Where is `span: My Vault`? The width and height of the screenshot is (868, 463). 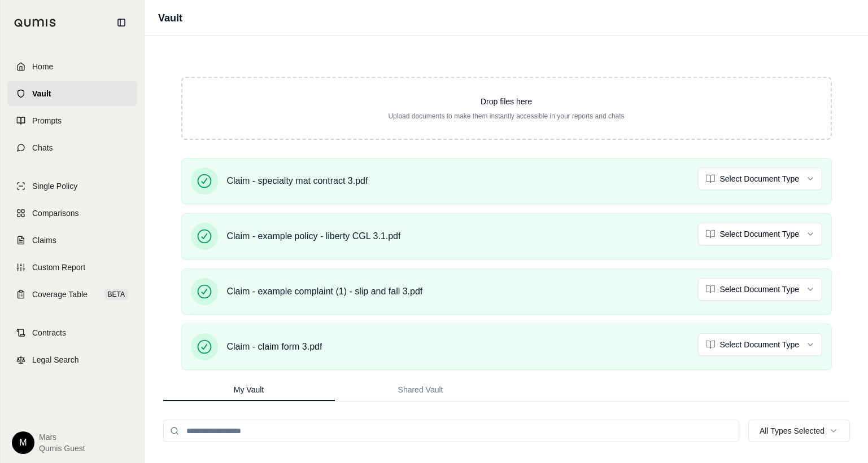 span: My Vault is located at coordinates (248, 390).